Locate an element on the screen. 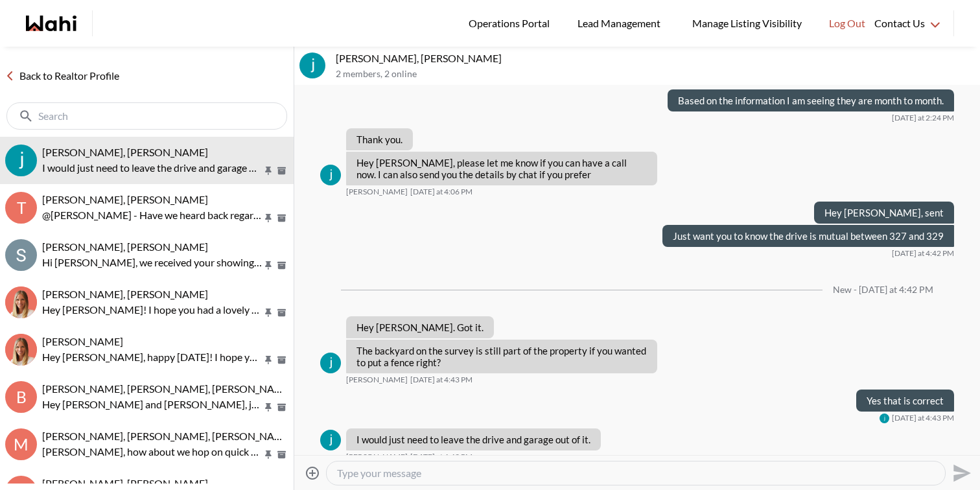 The image size is (980, 490). a: Wahi homepage is located at coordinates (51, 24).